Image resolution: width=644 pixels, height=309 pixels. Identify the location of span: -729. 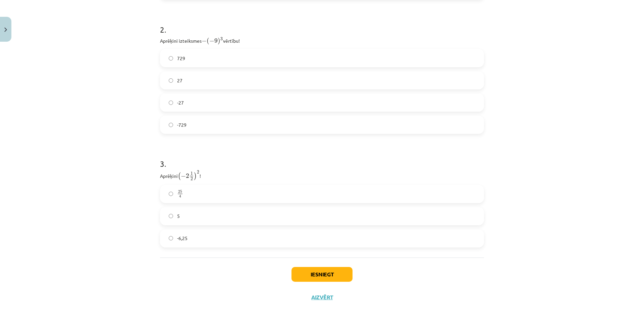
(182, 125).